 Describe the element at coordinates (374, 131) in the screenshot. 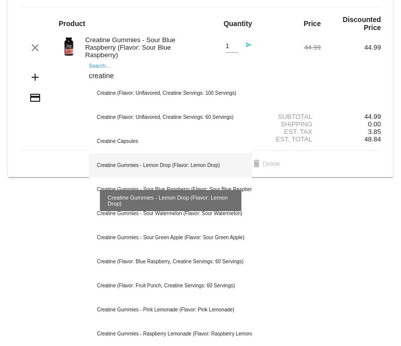

I see `span: 3.85` at that location.